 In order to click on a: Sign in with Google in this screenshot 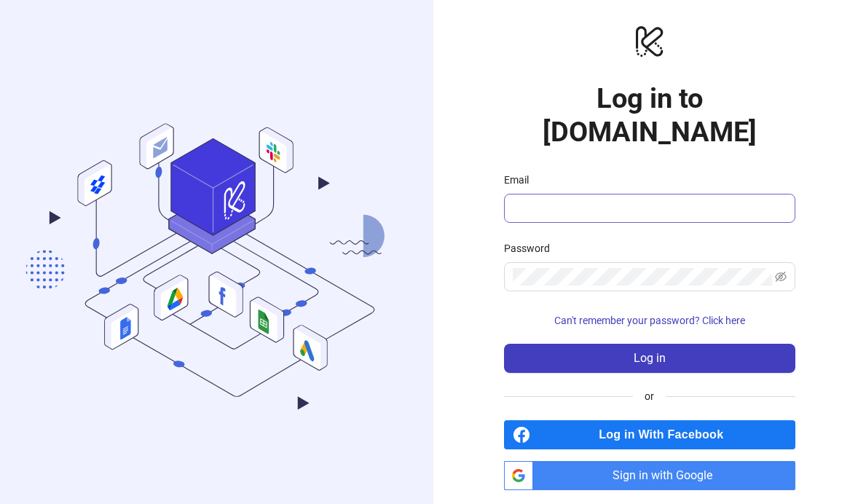, I will do `click(649, 475)`.